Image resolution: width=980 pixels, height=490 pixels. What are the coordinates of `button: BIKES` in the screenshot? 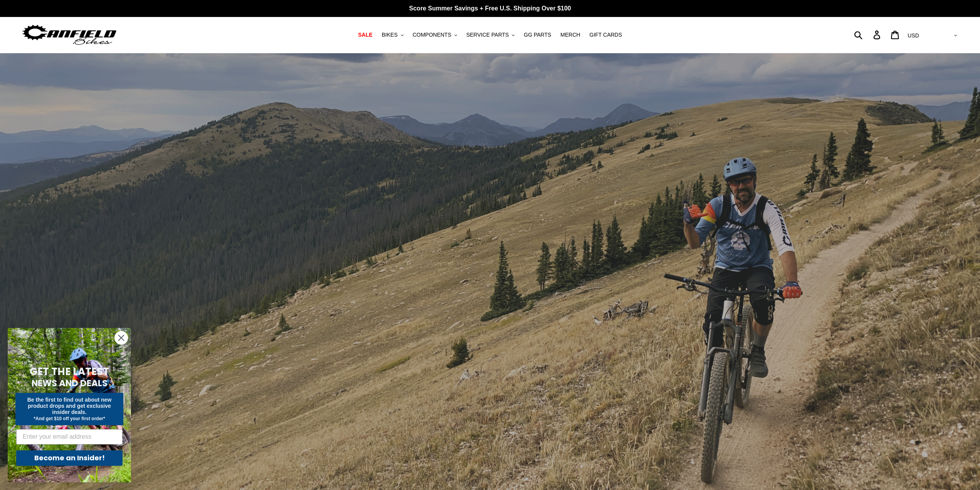 It's located at (393, 34).